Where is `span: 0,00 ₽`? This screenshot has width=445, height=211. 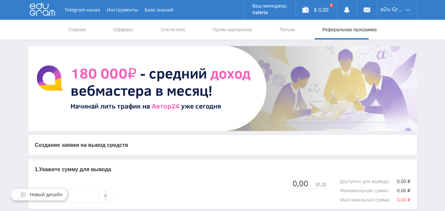
span: 0,00 ₽ is located at coordinates (403, 199).